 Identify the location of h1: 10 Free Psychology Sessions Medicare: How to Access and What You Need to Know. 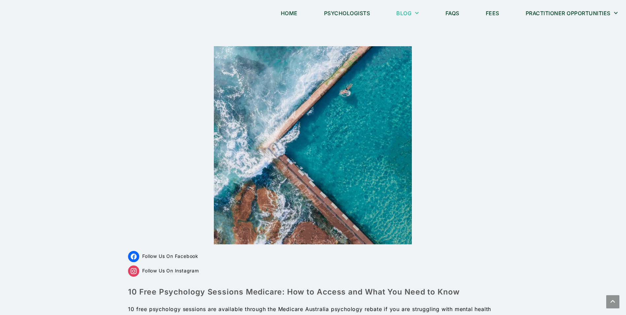
(313, 292).